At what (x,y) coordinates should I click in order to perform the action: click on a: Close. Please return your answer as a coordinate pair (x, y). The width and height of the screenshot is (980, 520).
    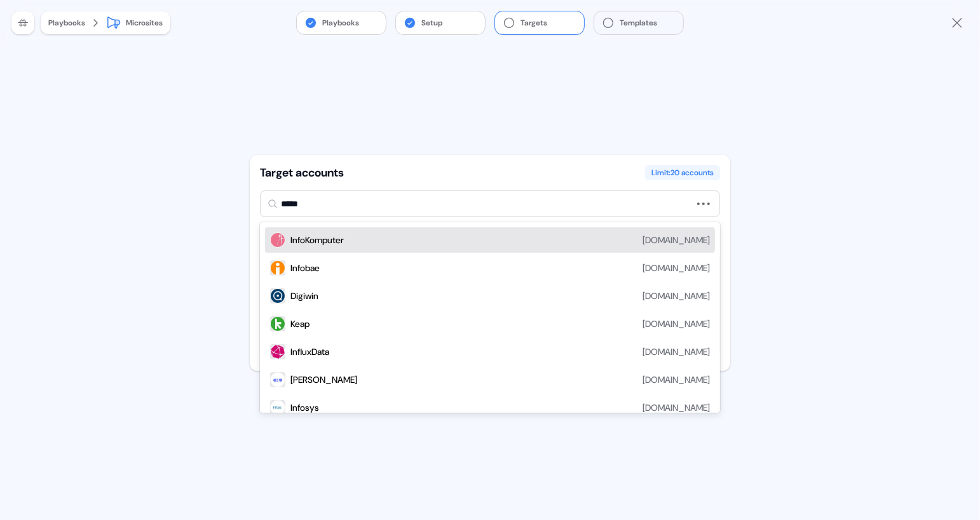
    Looking at the image, I should click on (957, 23).